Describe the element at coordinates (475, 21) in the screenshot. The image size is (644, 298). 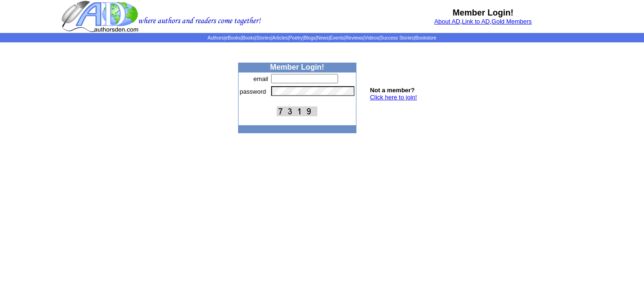
I see `a: Link to AD` at that location.